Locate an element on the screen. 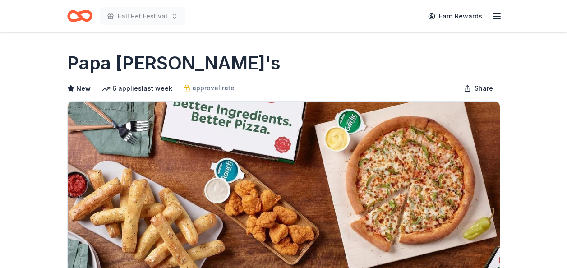  a: Earn Rewards is located at coordinates (455, 16).